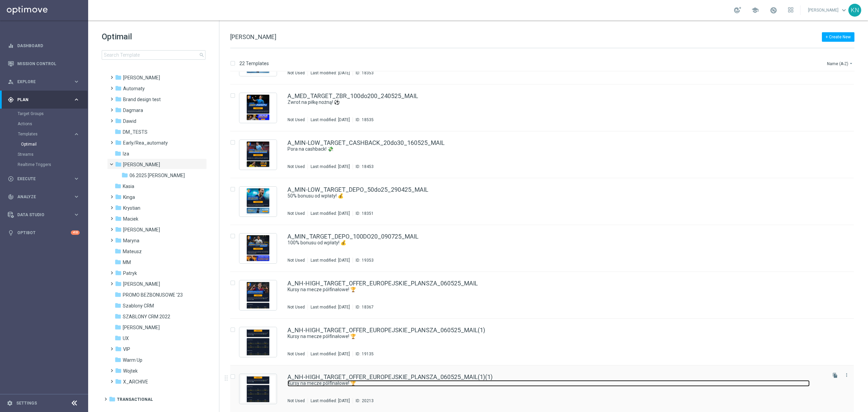 The width and height of the screenshot is (868, 412). Describe the element at coordinates (146, 143) in the screenshot. I see `span: Early/Rea_automaty` at that location.